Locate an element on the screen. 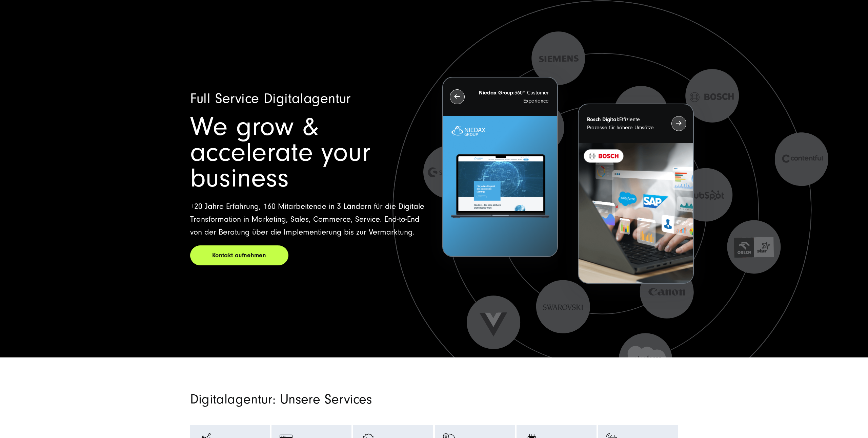 This screenshot has width=868, height=438. img: BOSCH - Kundeprojekt - Digital Transformation Agentur SUNZINET is located at coordinates (635, 213).